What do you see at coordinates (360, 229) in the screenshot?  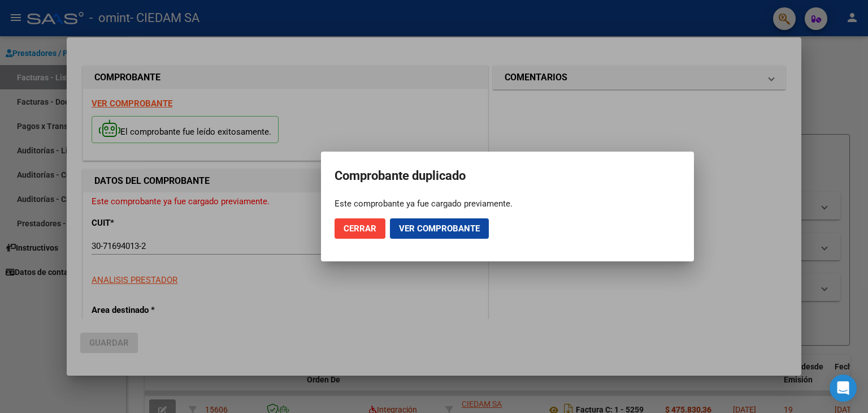 I see `button: Cerrar` at bounding box center [360, 229].